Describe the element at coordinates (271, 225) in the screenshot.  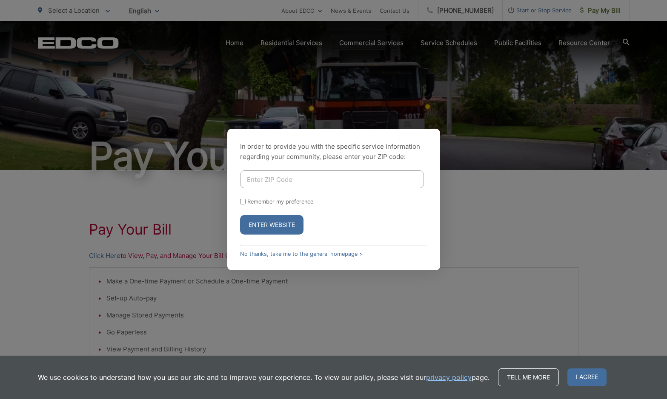
I see `button: Enter Website` at that location.